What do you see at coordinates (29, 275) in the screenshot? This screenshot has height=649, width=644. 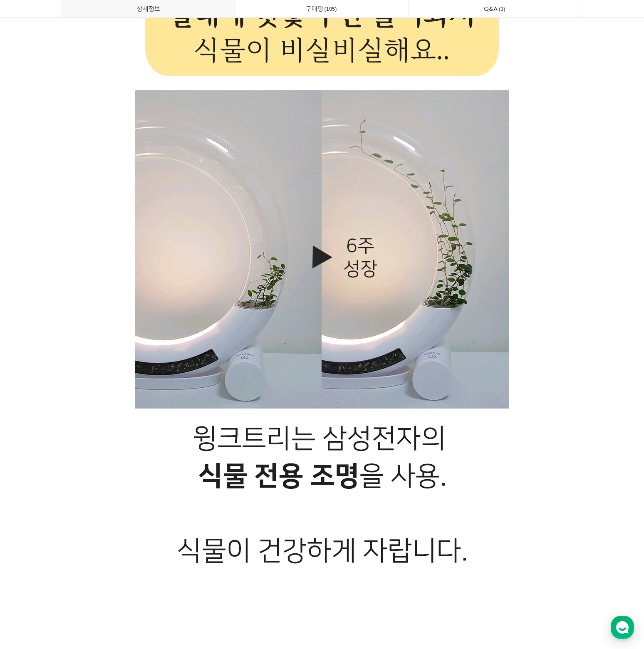 I see `a: 홈` at bounding box center [29, 275].